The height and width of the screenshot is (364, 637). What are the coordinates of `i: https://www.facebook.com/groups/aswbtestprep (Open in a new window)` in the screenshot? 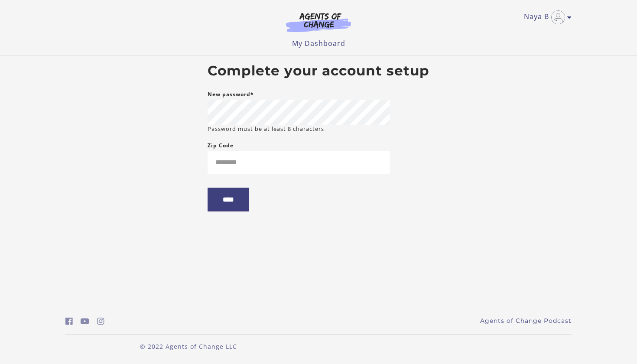 It's located at (69, 321).